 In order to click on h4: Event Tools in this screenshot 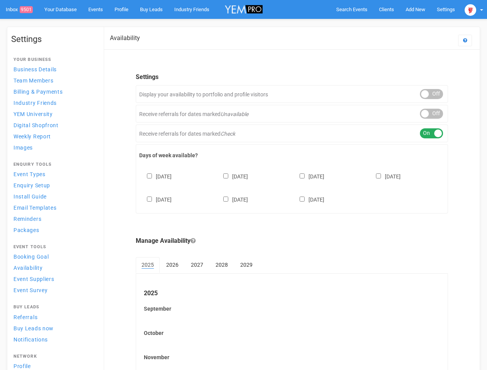, I will do `click(54, 247)`.